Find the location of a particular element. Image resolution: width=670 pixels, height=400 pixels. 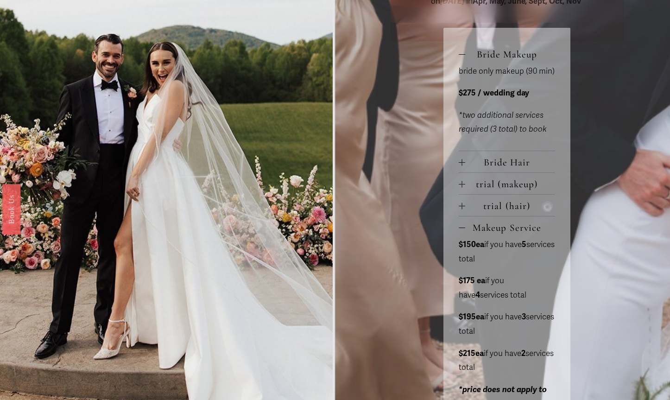

span: Bride Hair is located at coordinates (510, 162).